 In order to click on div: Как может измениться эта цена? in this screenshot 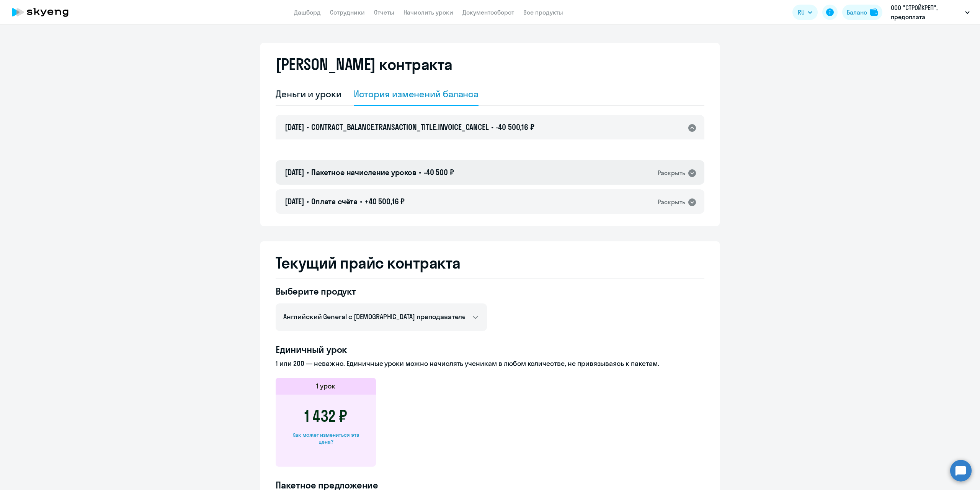, I will do `click(326, 438)`.